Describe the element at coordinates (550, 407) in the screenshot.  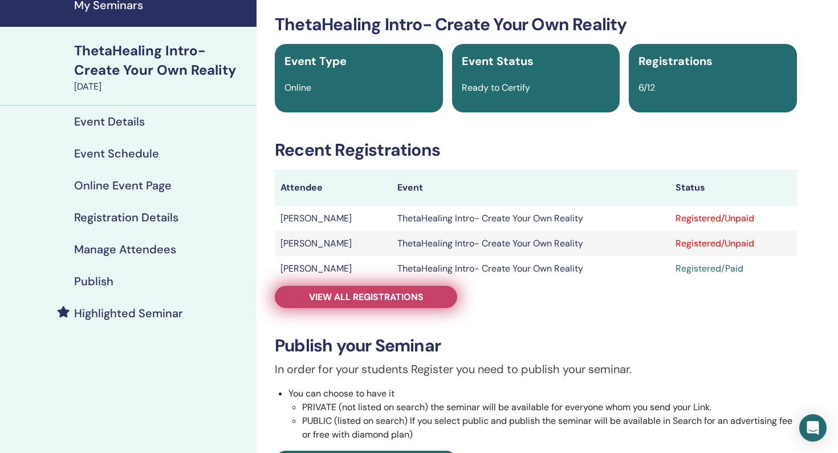
I see `li: PRIVATE (not listed on search) the seminar will be available for everyone whom you send your Link.` at that location.